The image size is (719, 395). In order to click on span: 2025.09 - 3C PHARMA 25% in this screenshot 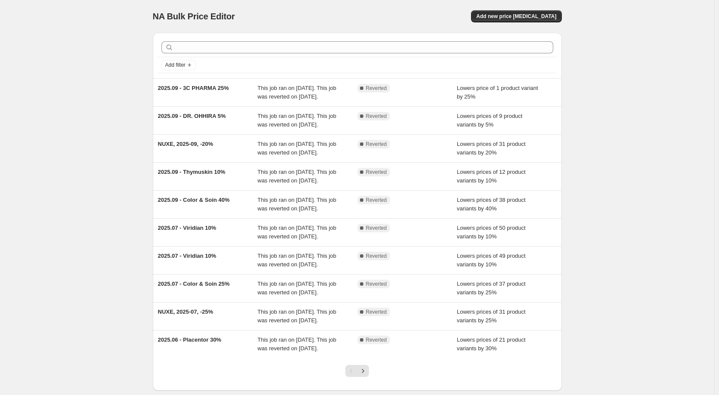, I will do `click(193, 88)`.